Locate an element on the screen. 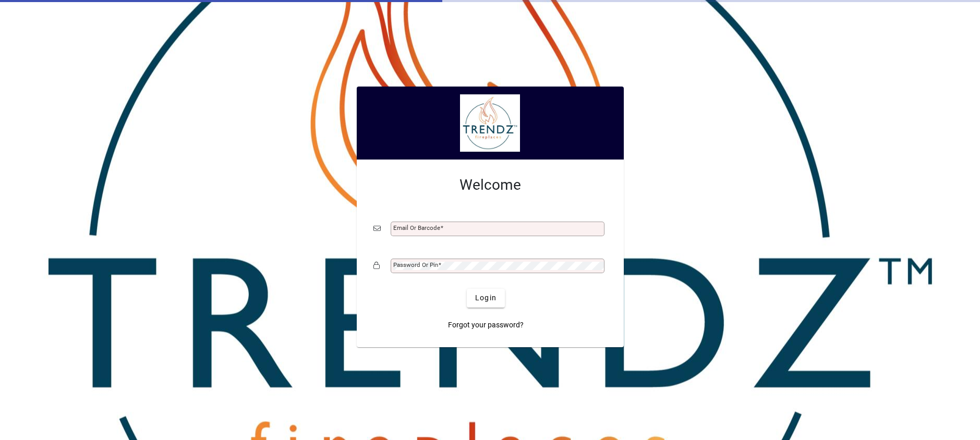  mat-label: Email or Barcode is located at coordinates (416, 228).